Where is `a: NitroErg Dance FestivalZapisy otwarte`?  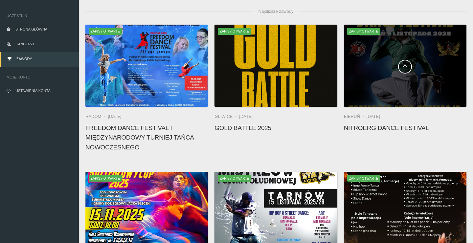
a: NitroErg Dance FestivalZapisy otwarte is located at coordinates (405, 66).